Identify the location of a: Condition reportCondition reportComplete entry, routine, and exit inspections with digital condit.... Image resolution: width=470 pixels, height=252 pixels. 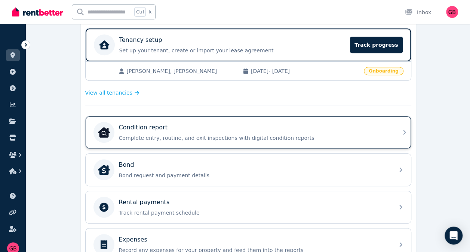
(248, 132).